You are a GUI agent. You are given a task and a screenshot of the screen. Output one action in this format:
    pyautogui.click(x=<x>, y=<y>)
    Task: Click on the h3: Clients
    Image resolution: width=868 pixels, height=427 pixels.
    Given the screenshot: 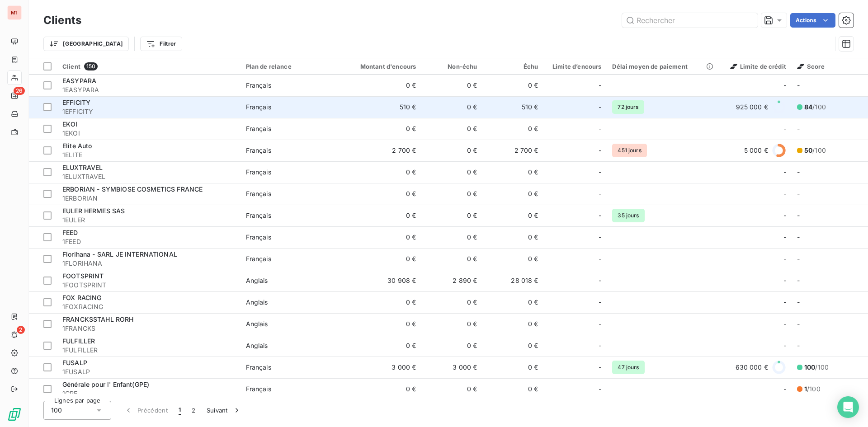 What is the action you would take?
    pyautogui.click(x=63, y=20)
    